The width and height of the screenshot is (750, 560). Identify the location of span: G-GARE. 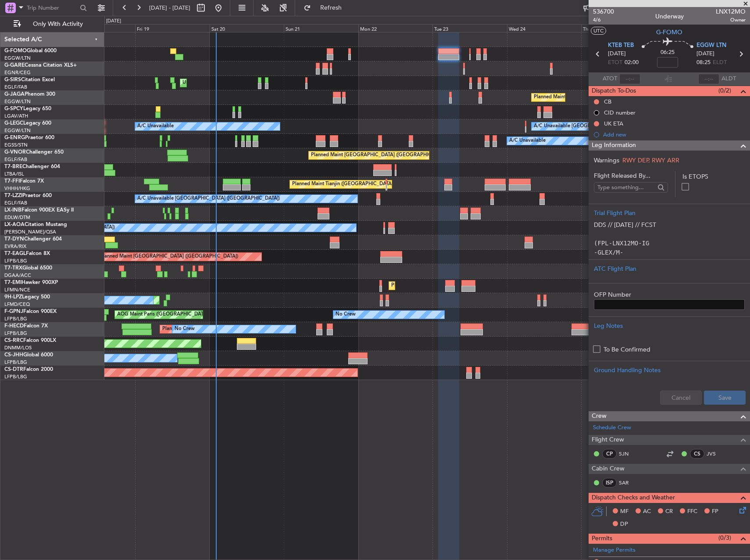
(14, 65).